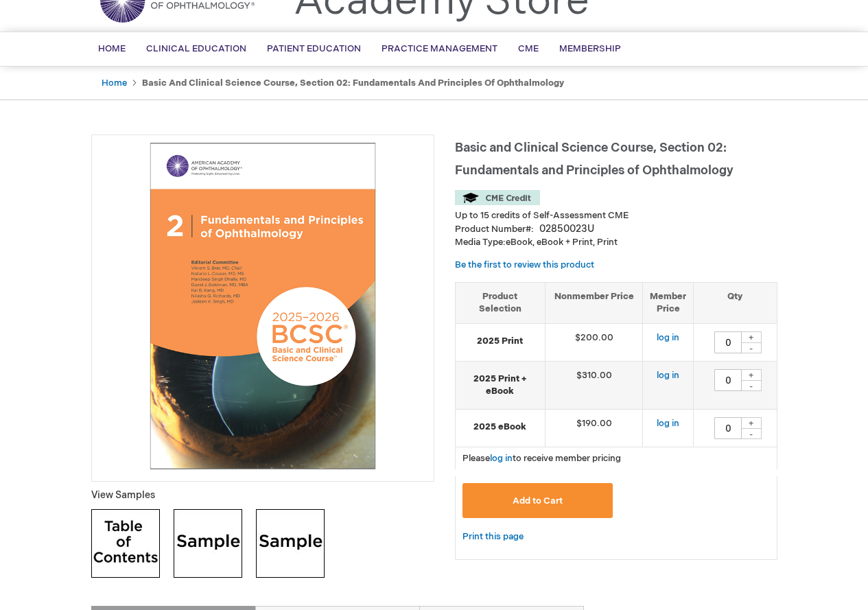 The height and width of the screenshot is (610, 868). Describe the element at coordinates (501, 385) in the screenshot. I see `strong: 2025 Print + eBook` at that location.